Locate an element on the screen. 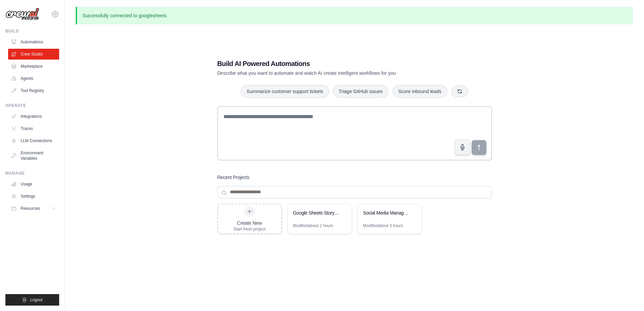 The height and width of the screenshot is (311, 644). button: Get new suggestions is located at coordinates (460, 91).